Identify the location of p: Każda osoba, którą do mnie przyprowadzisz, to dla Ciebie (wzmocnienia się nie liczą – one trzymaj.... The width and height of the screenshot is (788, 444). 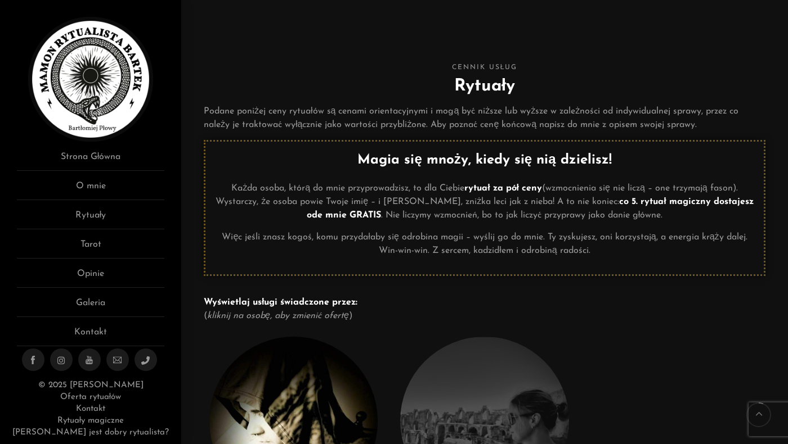
(484, 202).